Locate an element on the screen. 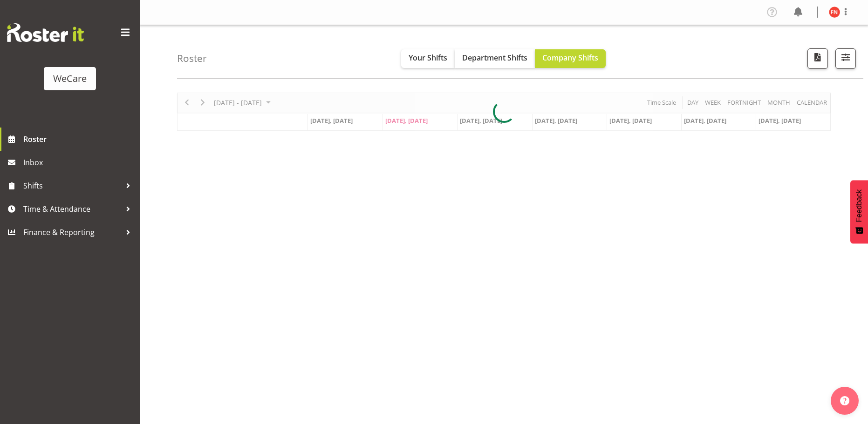 This screenshot has width=868, height=424. span: Roster is located at coordinates (79, 139).